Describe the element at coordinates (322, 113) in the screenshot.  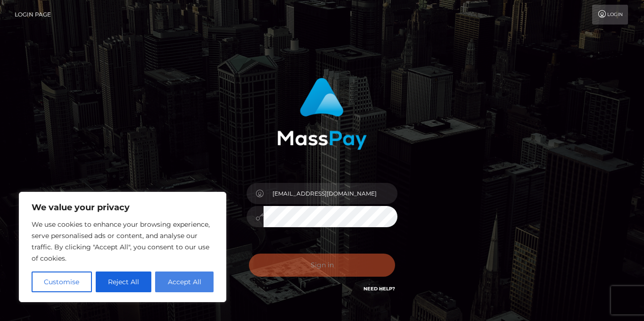
I see `img: MassPay Login` at that location.